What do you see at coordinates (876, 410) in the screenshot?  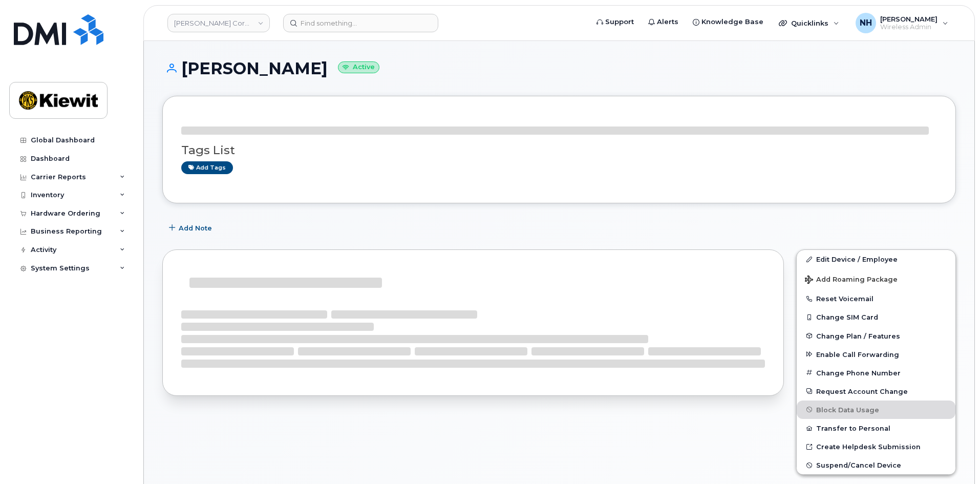 I see `button: Block Data Usage` at bounding box center [876, 410].